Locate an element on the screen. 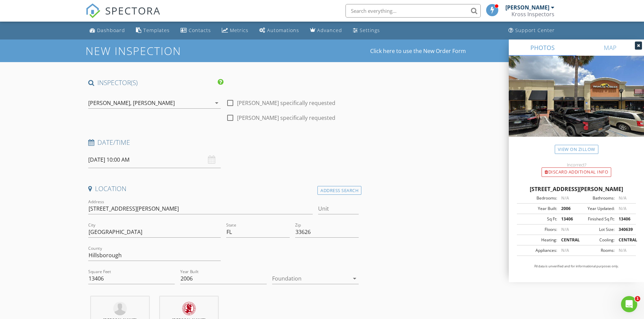  p: All data is unverified and for informational purposes only. is located at coordinates (577, 266).